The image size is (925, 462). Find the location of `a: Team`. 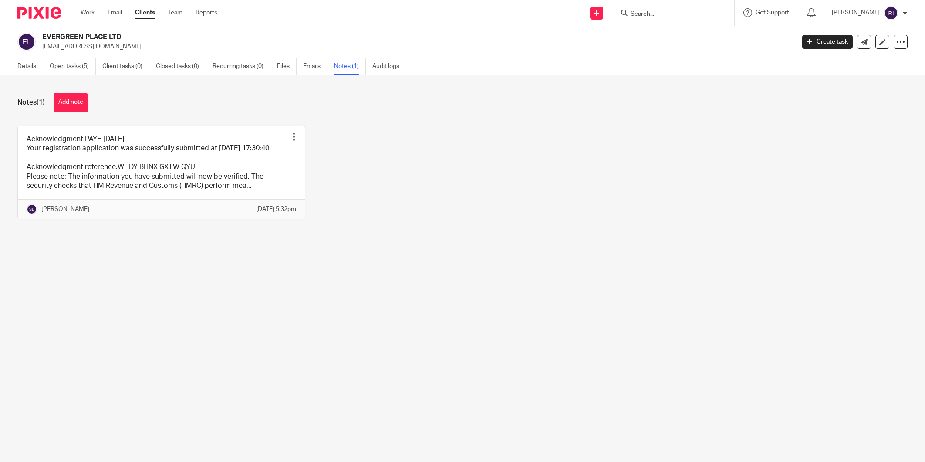

a: Team is located at coordinates (175, 13).